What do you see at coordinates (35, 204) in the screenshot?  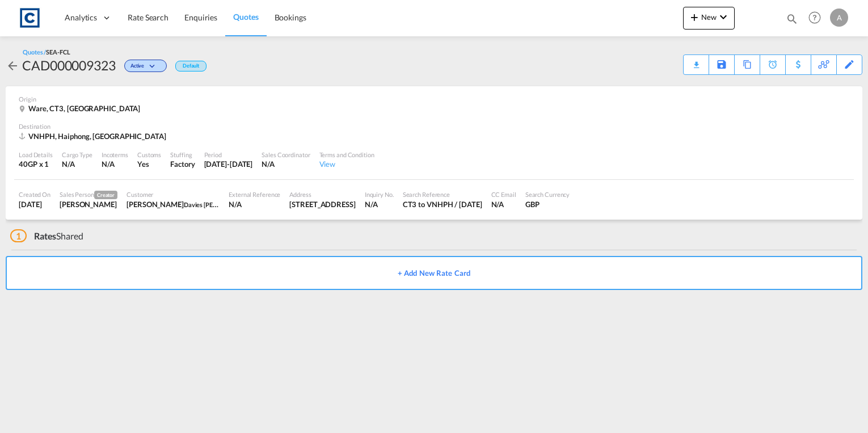 I see `div: 13 Aug 2025` at bounding box center [35, 204].